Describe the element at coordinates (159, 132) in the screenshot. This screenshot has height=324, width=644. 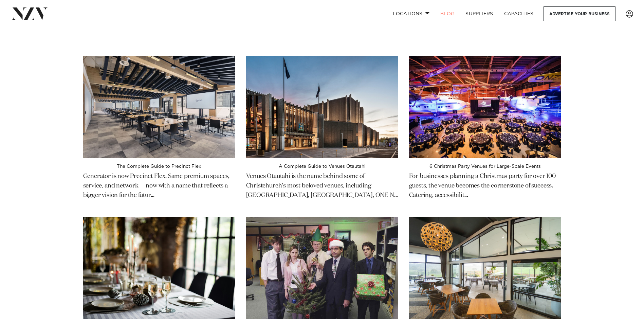
I see `a: The Complete Guide to Precinct Flex The Complete Guide to Precinct Flex Generator is now Precinct...` at that location.